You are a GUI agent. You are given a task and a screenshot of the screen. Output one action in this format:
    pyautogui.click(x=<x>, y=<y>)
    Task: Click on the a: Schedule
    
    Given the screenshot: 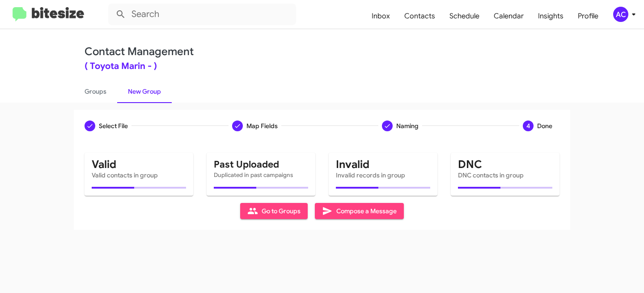 What is the action you would take?
    pyautogui.click(x=465, y=16)
    